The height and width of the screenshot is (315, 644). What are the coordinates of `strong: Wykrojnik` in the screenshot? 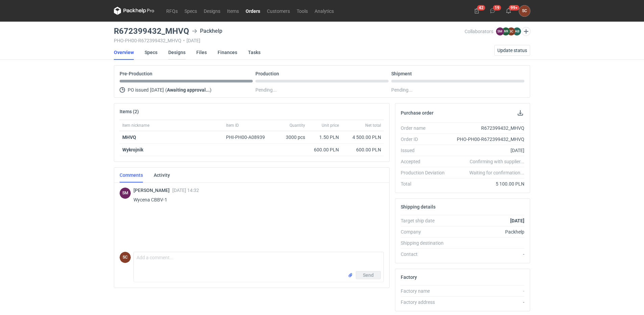 It's located at (133, 149).